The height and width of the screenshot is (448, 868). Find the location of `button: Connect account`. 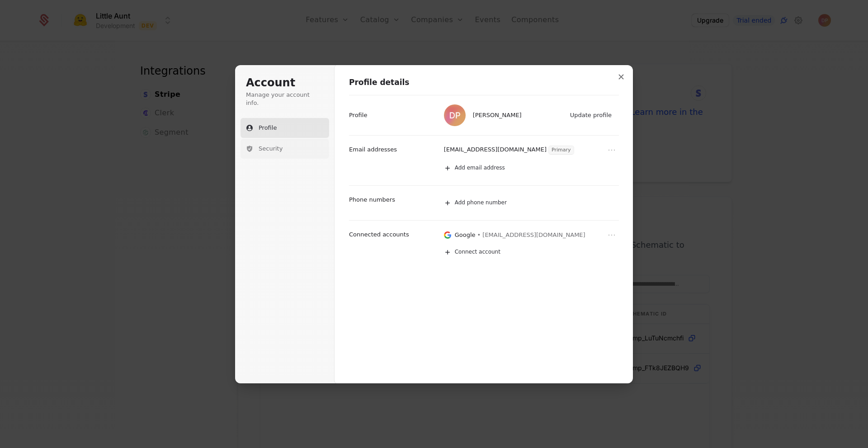

button: Connect account is located at coordinates (529, 252).